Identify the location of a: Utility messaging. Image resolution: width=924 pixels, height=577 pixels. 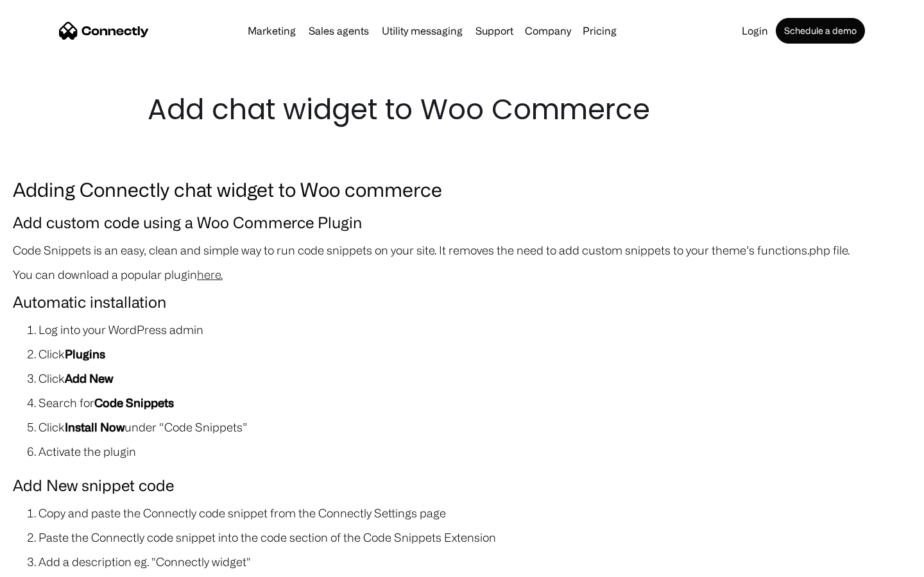
(422, 31).